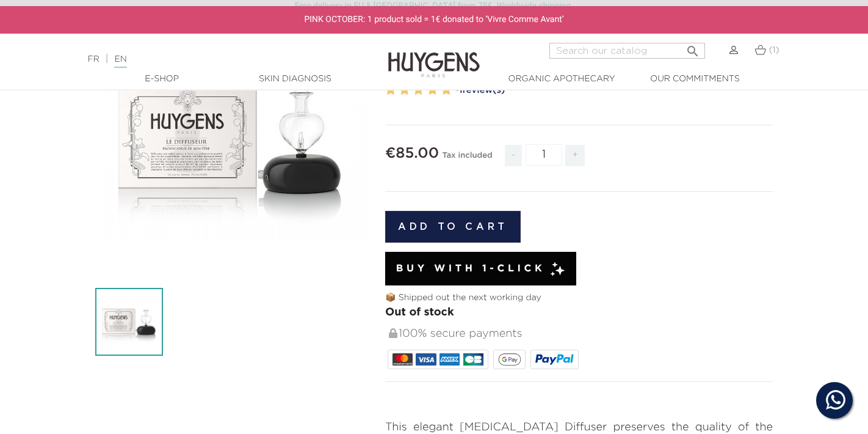 This screenshot has width=868, height=434. I want to click on a: -1review(s), so click(615, 90).